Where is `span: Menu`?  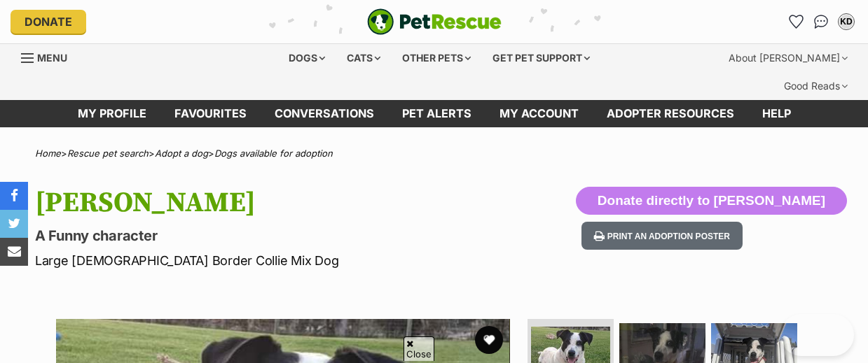 span: Menu is located at coordinates (52, 57).